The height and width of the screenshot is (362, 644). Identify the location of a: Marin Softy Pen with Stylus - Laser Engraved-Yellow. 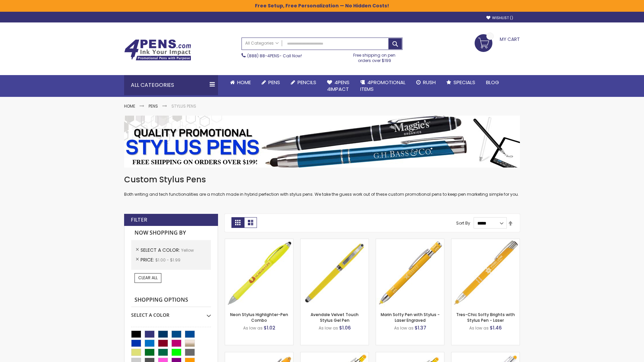
(409, 241).